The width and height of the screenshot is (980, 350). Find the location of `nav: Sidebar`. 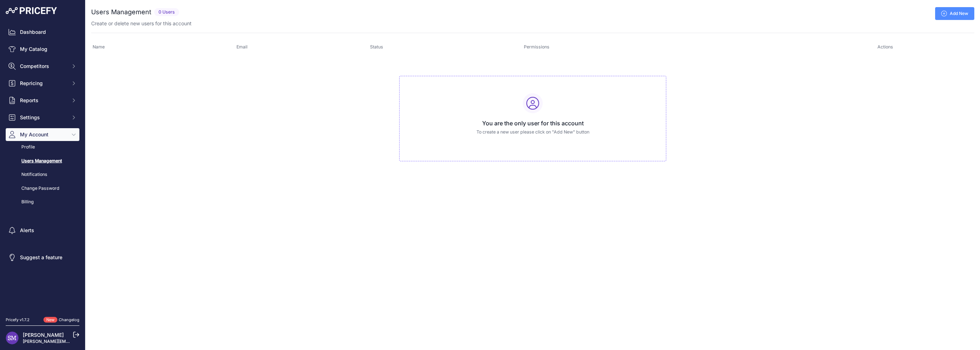

nav: Sidebar is located at coordinates (43, 167).